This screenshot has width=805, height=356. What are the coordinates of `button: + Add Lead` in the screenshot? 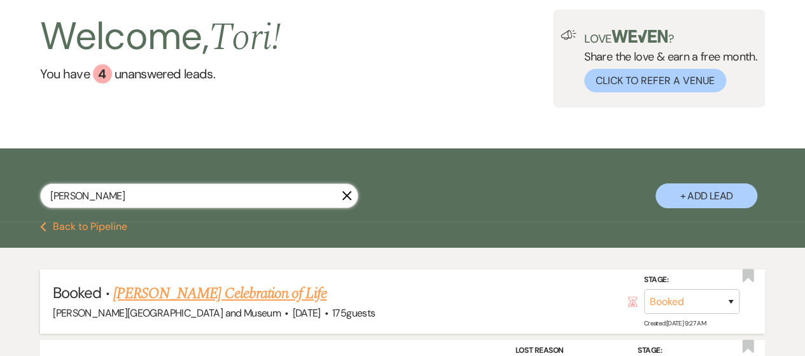 It's located at (706, 195).